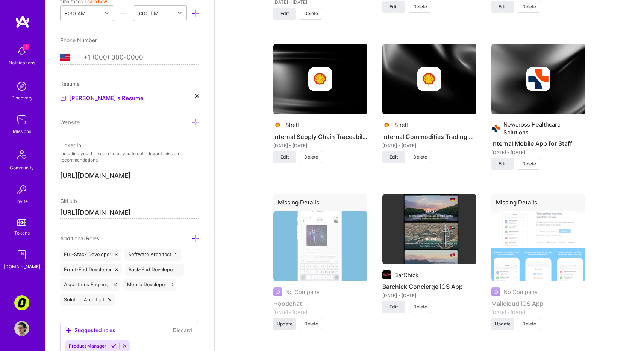  What do you see at coordinates (90, 284) in the screenshot?
I see `div: Algorithms Engineer` at bounding box center [90, 284].